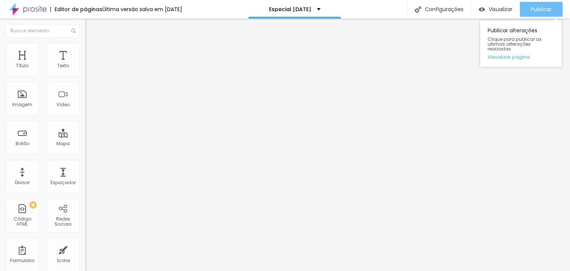 The width and height of the screenshot is (570, 271). What do you see at coordinates (63, 260) in the screenshot?
I see `div: Ícone` at bounding box center [63, 260].